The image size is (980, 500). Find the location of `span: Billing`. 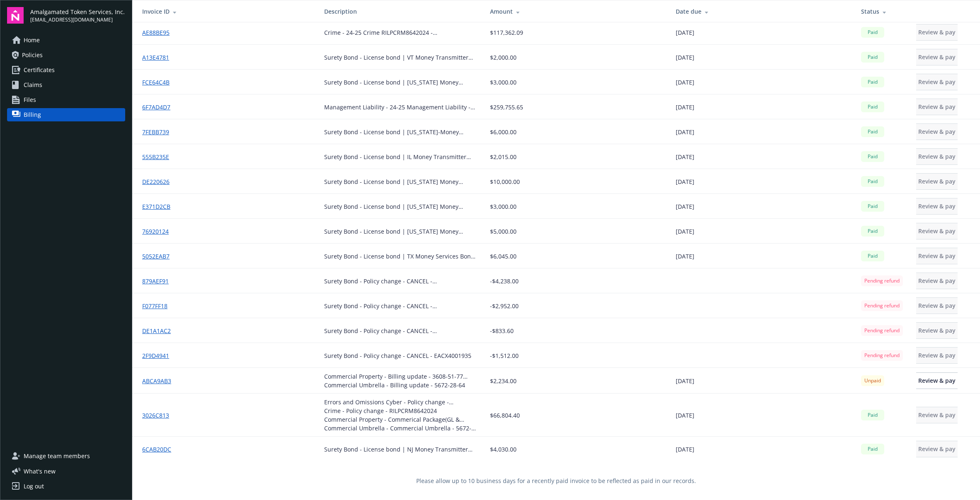

span: Billing is located at coordinates (32, 114).